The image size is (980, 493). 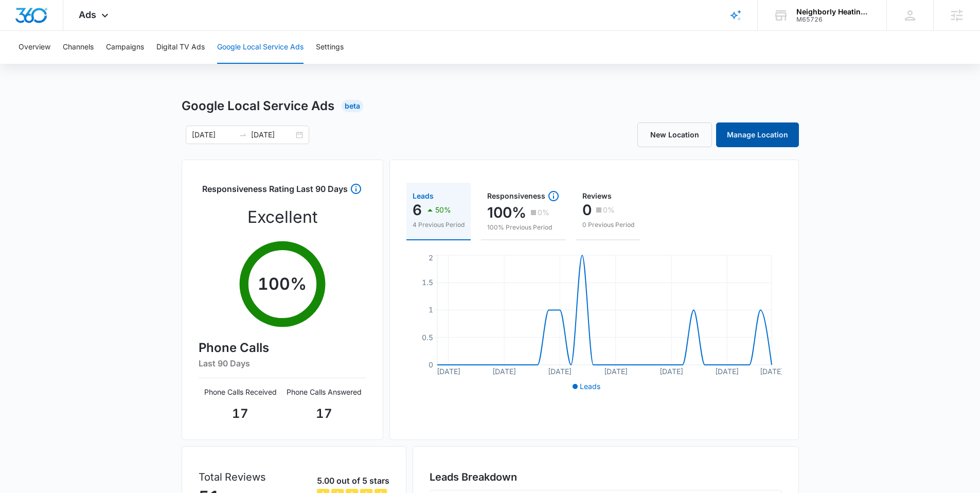 What do you see at coordinates (352, 106) in the screenshot?
I see `div: Beta` at bounding box center [352, 106].